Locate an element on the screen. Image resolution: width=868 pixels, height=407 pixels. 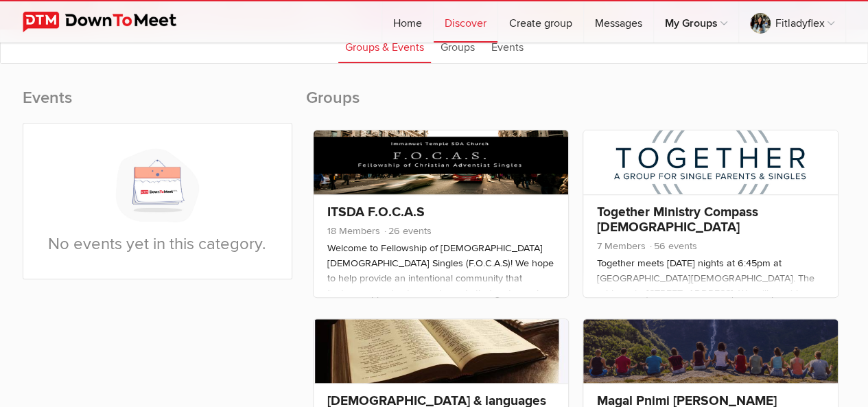
span: 26 events is located at coordinates (407, 230).